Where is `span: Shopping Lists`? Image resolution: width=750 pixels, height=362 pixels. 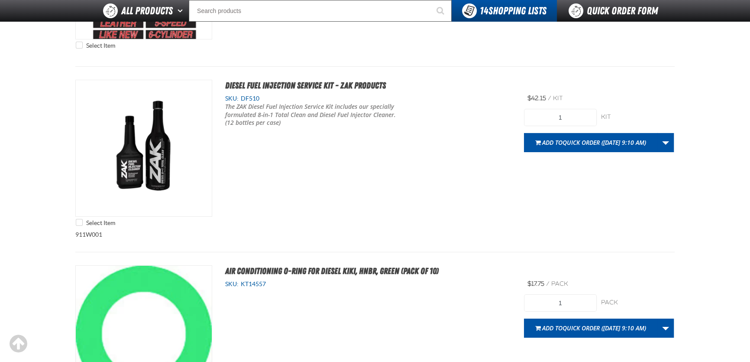
span: Shopping Lists is located at coordinates (513, 11).